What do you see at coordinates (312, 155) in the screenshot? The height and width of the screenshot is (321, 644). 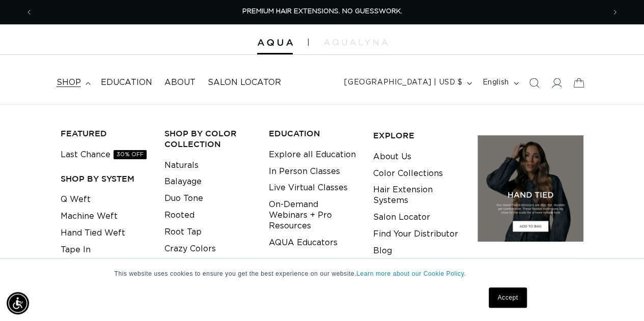 I see `a: Explore all Education` at bounding box center [312, 155].